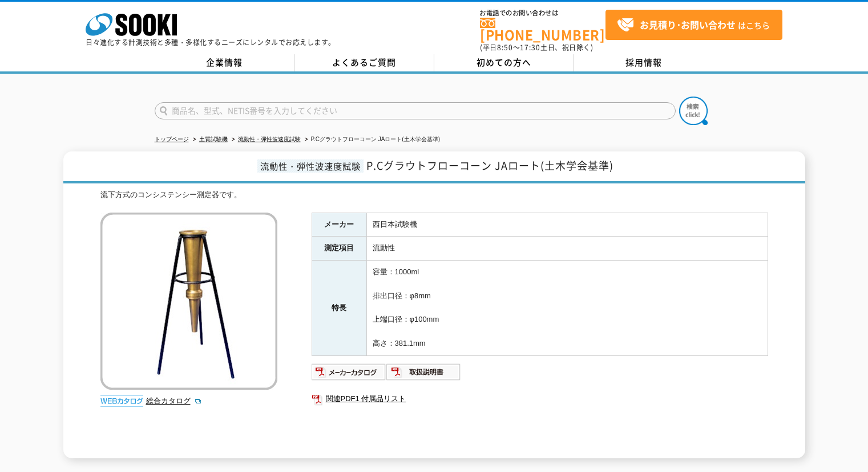 The width and height of the screenshot is (868, 472). Describe the element at coordinates (172, 139) in the screenshot. I see `a: トップページ` at that location.